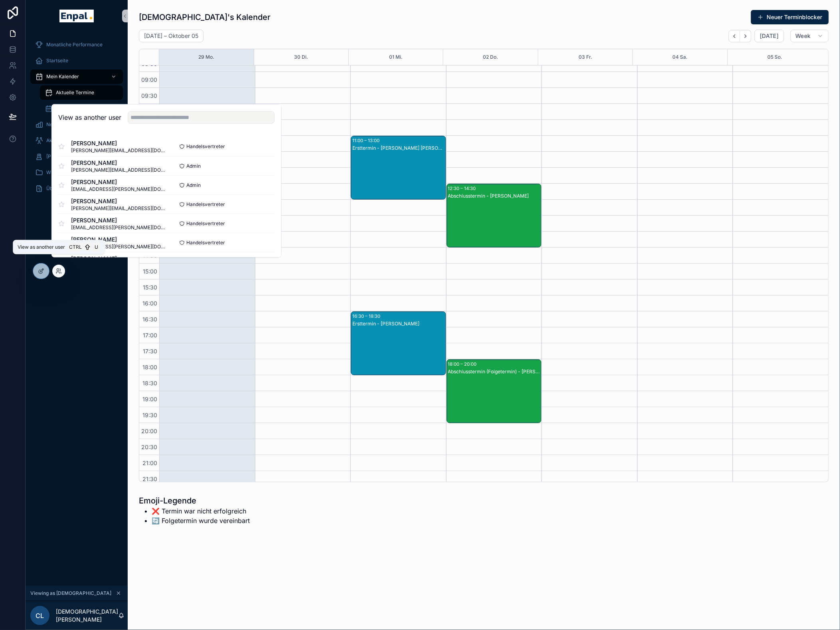  What do you see at coordinates (150, 447) in the screenshot?
I see `span: 20:30` at bounding box center [150, 447].